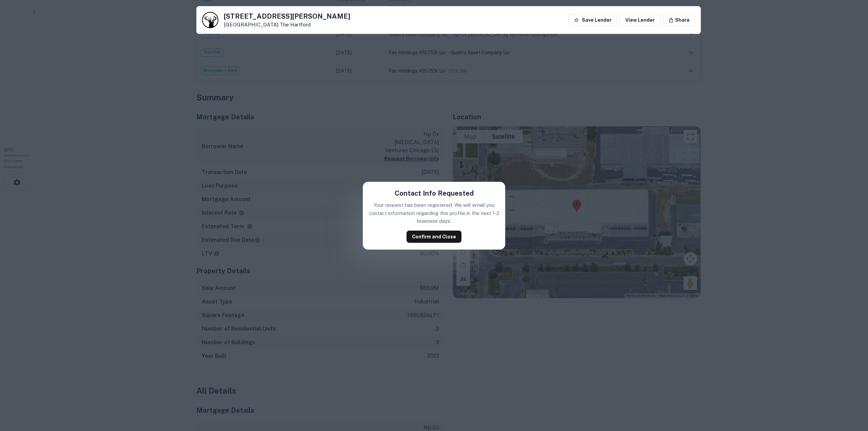  Describe the element at coordinates (593, 20) in the screenshot. I see `button: Save Lender` at that location.